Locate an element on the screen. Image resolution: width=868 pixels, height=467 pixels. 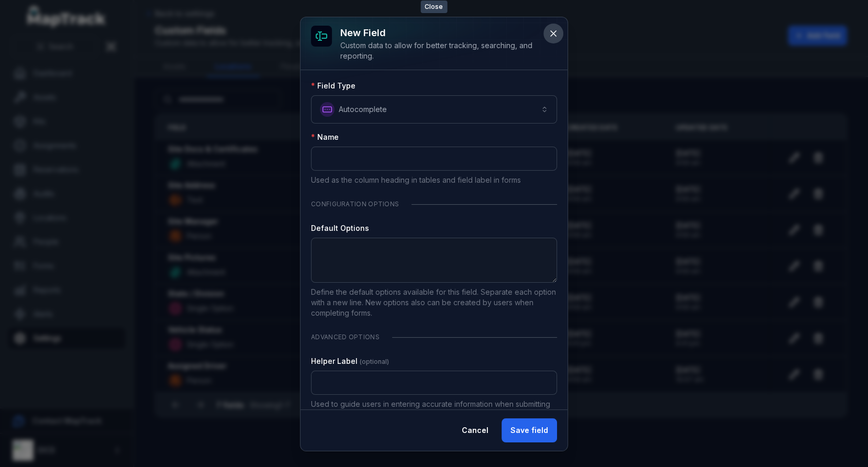
button: Autocomplete is located at coordinates (434, 110).